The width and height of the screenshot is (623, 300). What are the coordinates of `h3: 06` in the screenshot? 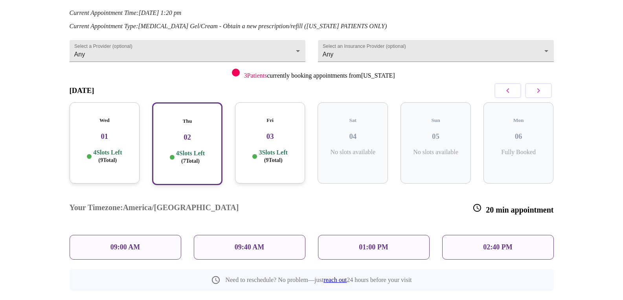 It's located at (518, 137).